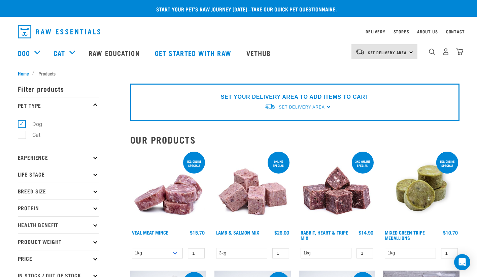  I want to click on h2: Our Products, so click(295, 139).